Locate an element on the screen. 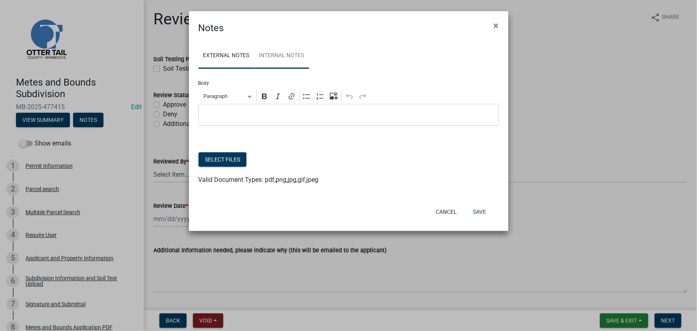 The width and height of the screenshot is (697, 331). a: Internal Notes is located at coordinates (282, 56).